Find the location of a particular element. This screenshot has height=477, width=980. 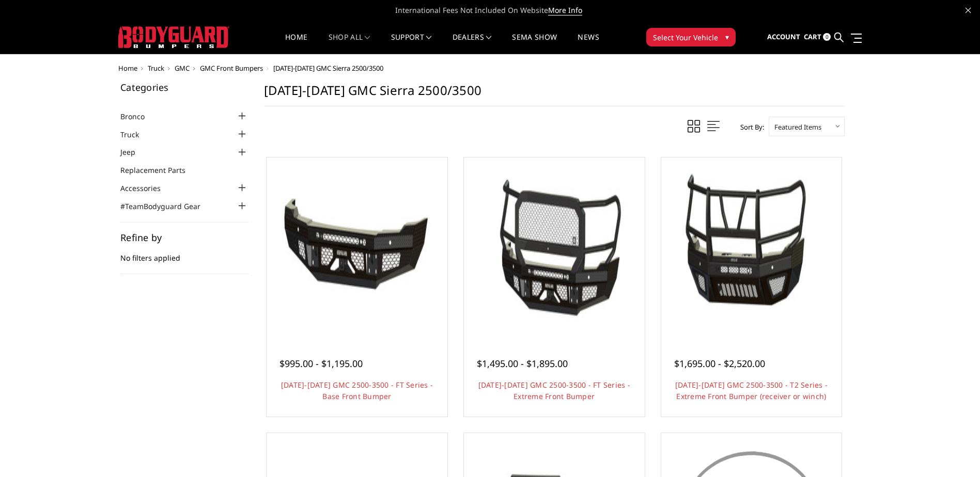

h5: Refine by is located at coordinates (184, 238).